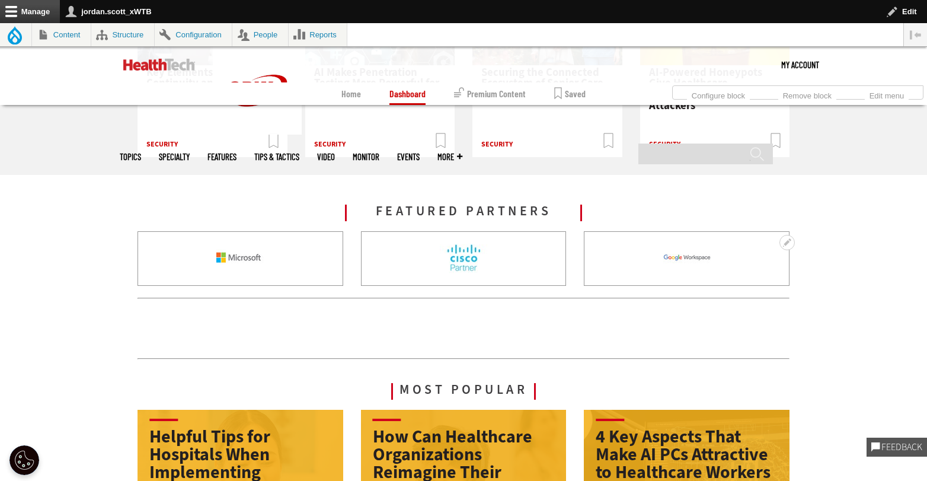 The image size is (927, 481). What do you see at coordinates (407, 94) in the screenshot?
I see `a: Dashboard` at bounding box center [407, 94].